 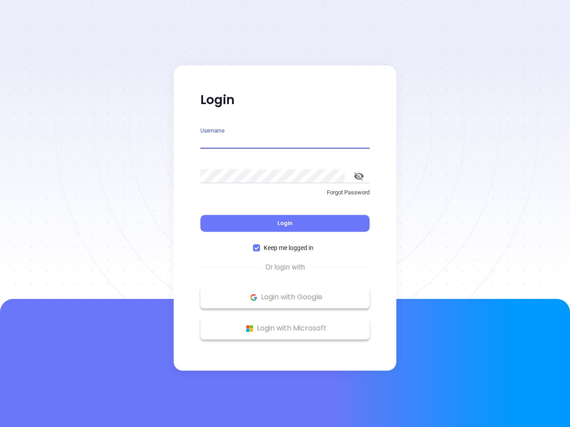 What do you see at coordinates (285, 223) in the screenshot?
I see `button: Login` at bounding box center [285, 223].